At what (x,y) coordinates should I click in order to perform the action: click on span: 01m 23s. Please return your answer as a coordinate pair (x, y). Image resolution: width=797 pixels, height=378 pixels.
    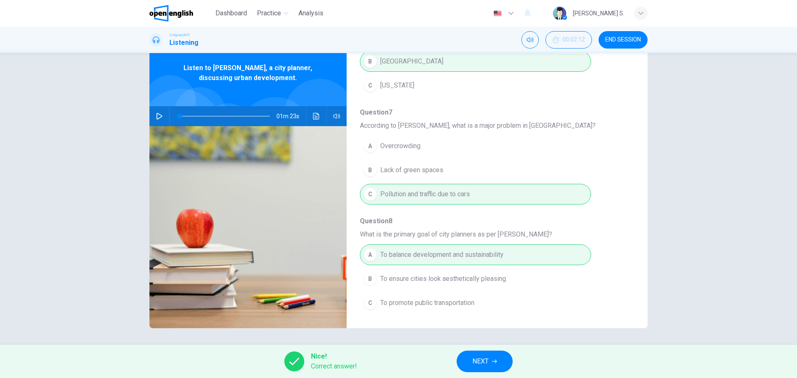
    Looking at the image, I should click on (291, 116).